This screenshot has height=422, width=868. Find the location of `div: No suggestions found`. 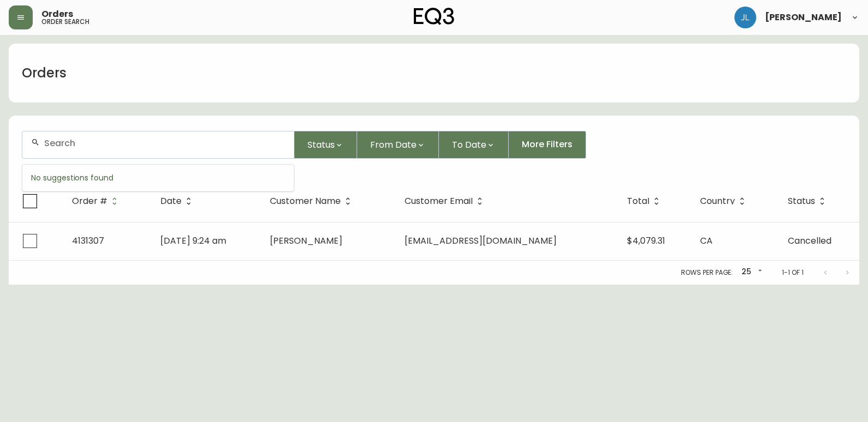

div: No suggestions found is located at coordinates (158, 178).